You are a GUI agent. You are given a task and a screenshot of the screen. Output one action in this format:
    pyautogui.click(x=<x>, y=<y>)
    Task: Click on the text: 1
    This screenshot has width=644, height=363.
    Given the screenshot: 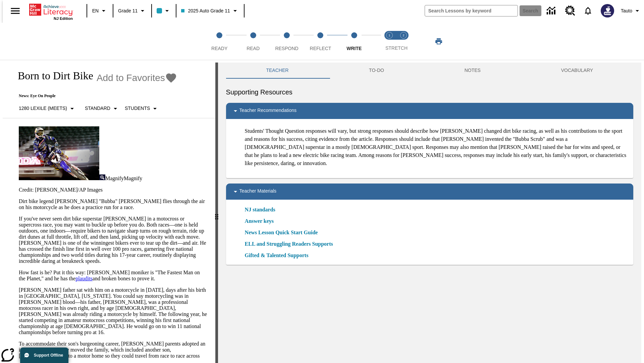 What is the action you would take?
    pyautogui.click(x=389, y=35)
    